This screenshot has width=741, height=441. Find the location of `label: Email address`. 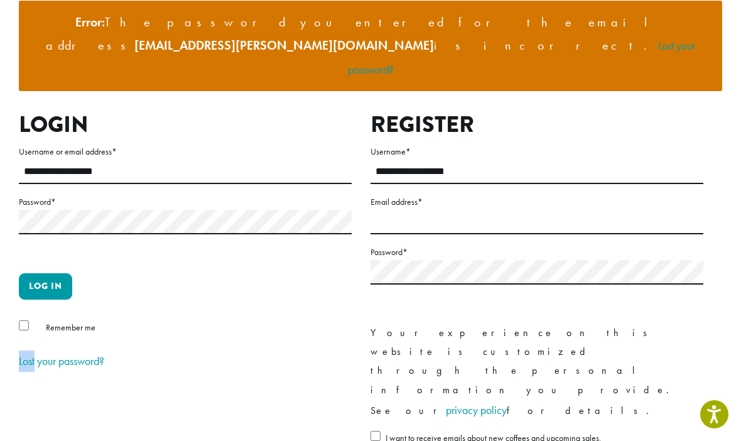

label: Email address is located at coordinates (537, 202).